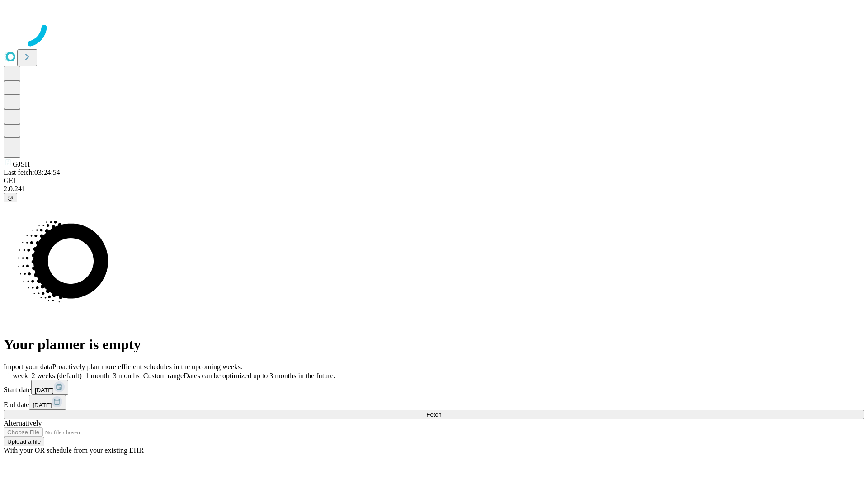  What do you see at coordinates (434, 189) in the screenshot?
I see `div: 2.0.241` at bounding box center [434, 189].